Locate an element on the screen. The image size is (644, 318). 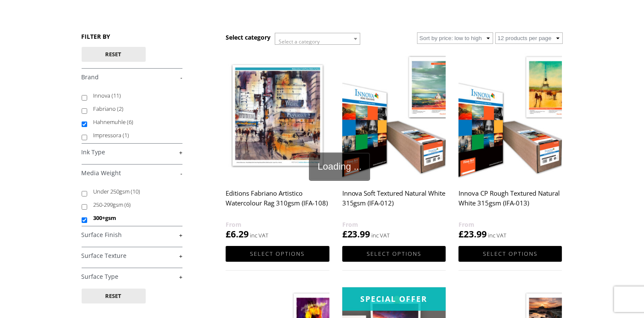
a: Select options for “Editions Fabriano Artistico Watercolour Rag 310gsm (IFA-108)” is located at coordinates (277, 253).